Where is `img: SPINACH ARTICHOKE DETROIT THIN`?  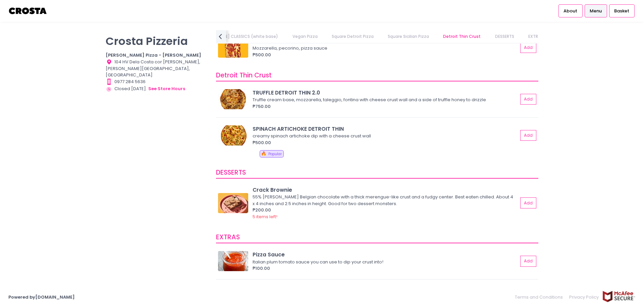 img: SPINACH ARTICHOKE DETROIT THIN is located at coordinates (233, 136).